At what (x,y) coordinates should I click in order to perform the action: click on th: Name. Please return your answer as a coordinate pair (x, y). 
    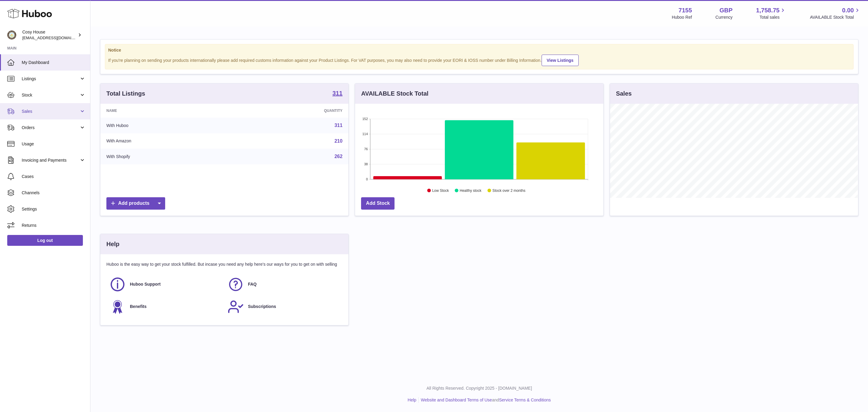
    Looking at the image, I should click on (168, 111).